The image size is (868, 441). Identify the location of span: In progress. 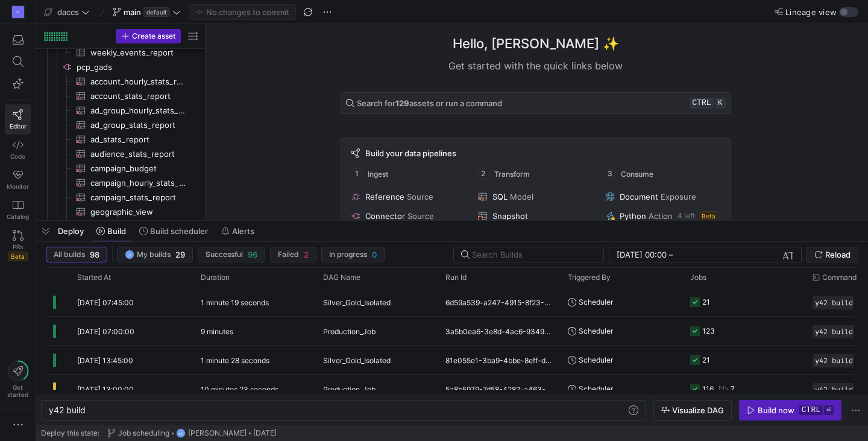
(348, 255).